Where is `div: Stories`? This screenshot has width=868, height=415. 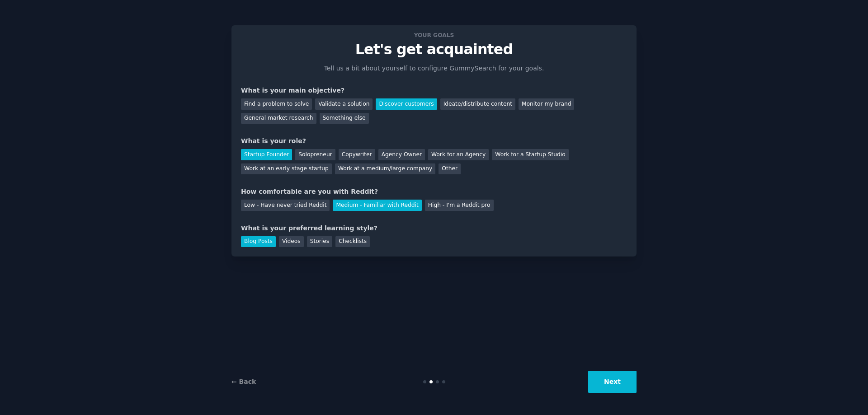 div: Stories is located at coordinates (319, 242).